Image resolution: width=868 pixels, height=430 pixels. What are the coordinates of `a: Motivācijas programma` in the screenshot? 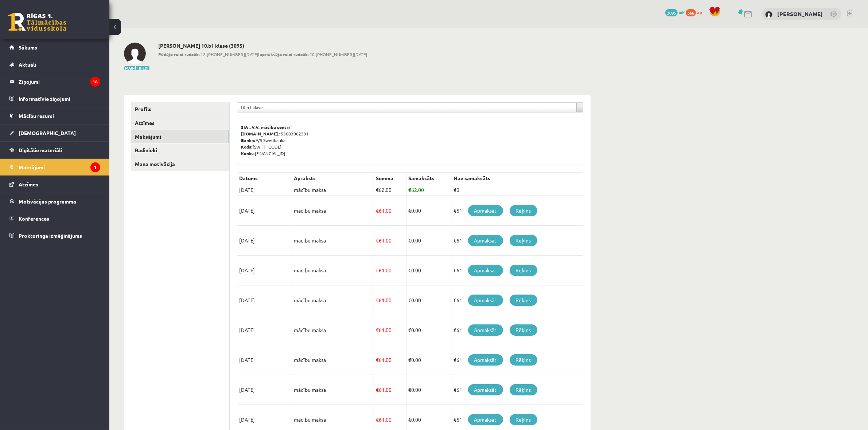 It's located at (55, 201).